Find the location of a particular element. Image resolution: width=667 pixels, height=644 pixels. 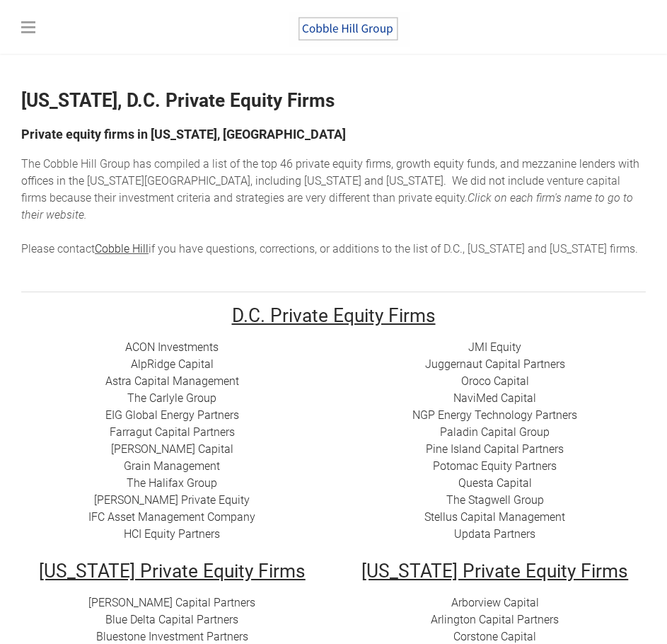

a: NGP Energy Technology Partners is located at coordinates (494, 415).